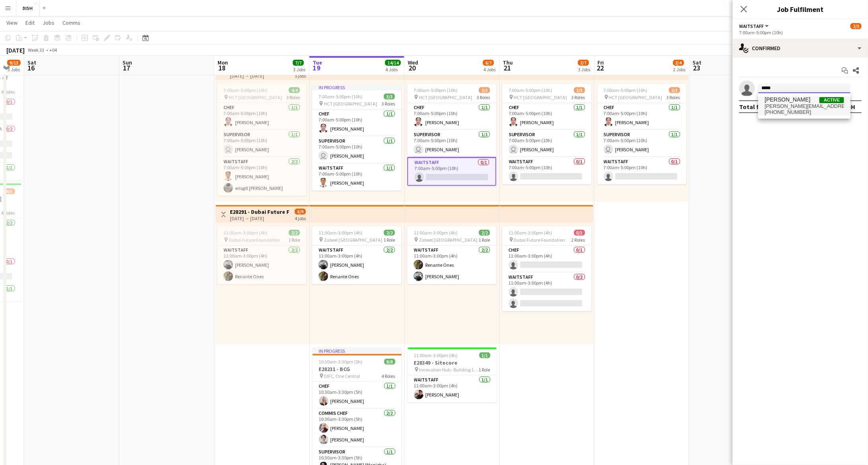 The width and height of the screenshot is (868, 465). I want to click on app-card-role: Chef0/111:00am-3:00pm (4h), so click(547, 259).